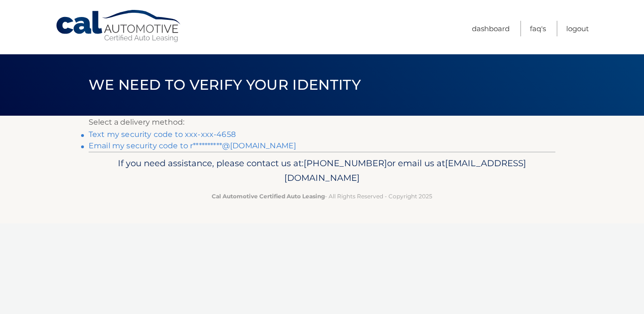  I want to click on a: FAQ's, so click(538, 28).